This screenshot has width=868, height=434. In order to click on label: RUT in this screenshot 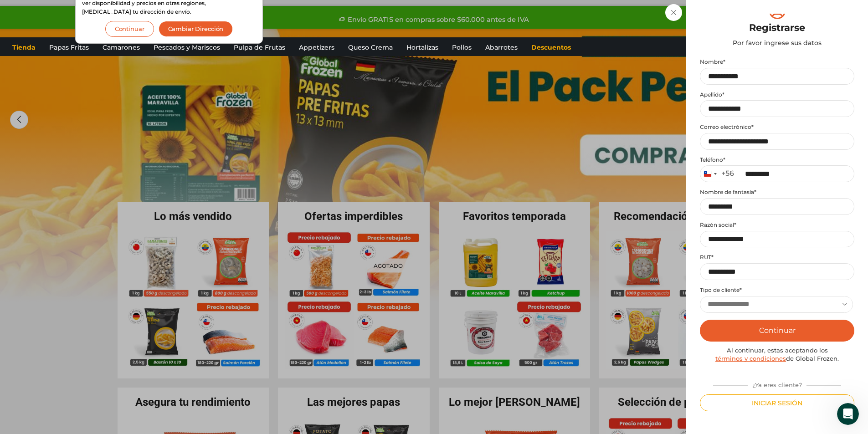, I will do `click(777, 257)`.